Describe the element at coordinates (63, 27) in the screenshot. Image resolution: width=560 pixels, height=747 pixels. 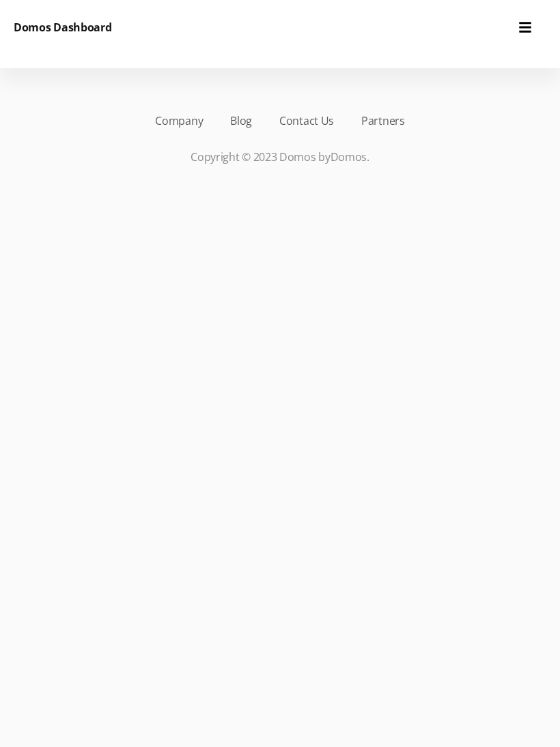
I see `h6: Domos Dashboard` at that location.